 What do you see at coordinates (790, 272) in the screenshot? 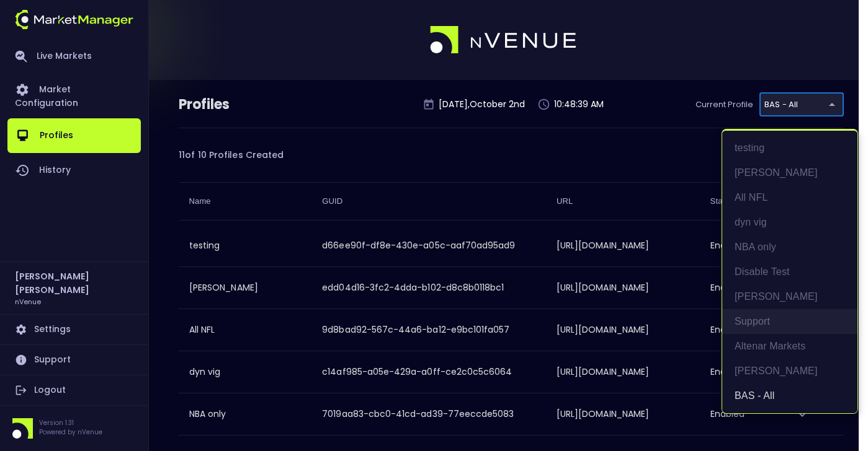
I see `li: Disable Test` at bounding box center [790, 272].